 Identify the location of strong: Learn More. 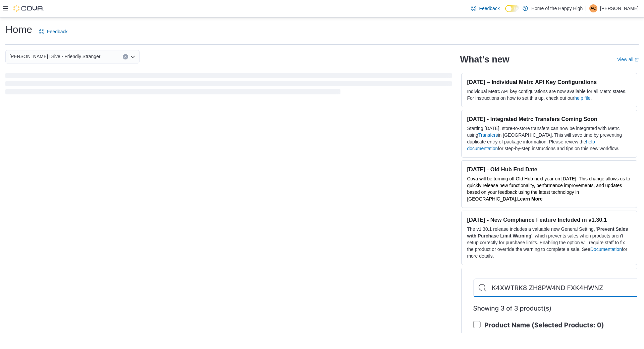
(530, 199).